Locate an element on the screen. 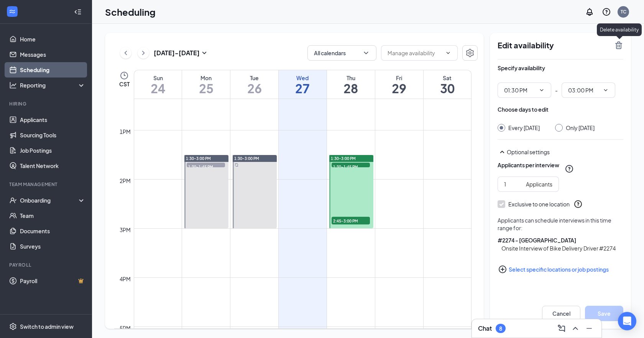  button: Select specific locations or job postingsPlusCircle is located at coordinates (561, 269).